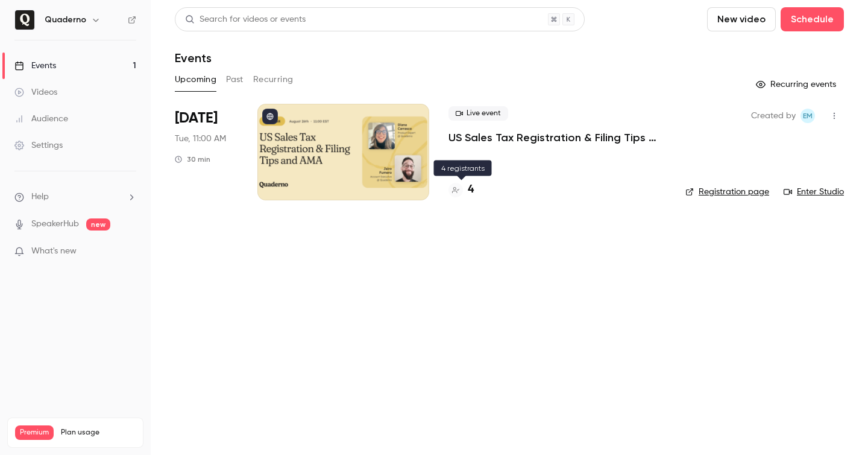 The image size is (868, 455). I want to click on button: Recurring events, so click(797, 84).